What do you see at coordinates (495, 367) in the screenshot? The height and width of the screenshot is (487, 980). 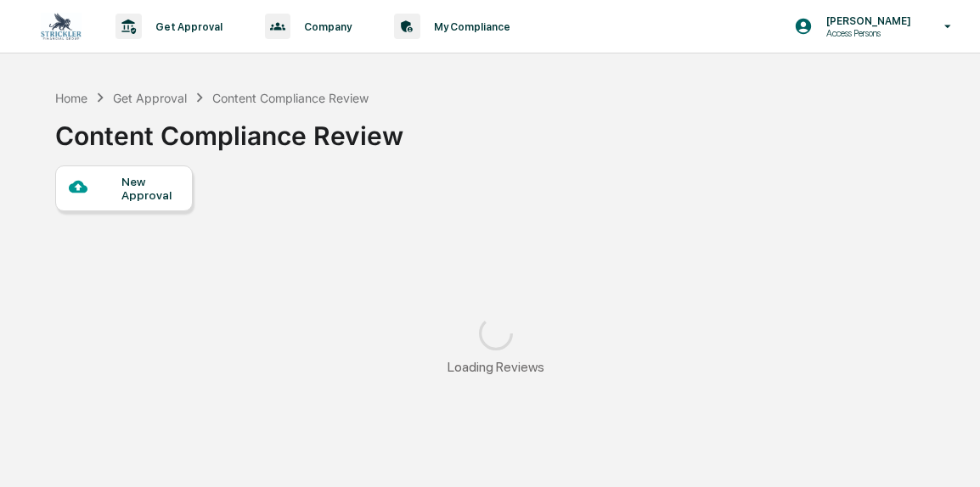 I see `div: Loading Reviews` at bounding box center [495, 367].